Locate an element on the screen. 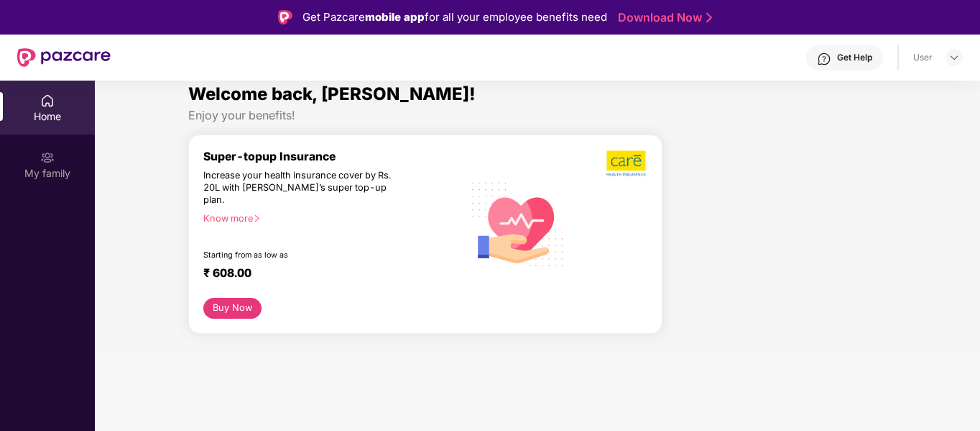 This screenshot has width=980, height=431. strong: mobile app is located at coordinates (395, 17).